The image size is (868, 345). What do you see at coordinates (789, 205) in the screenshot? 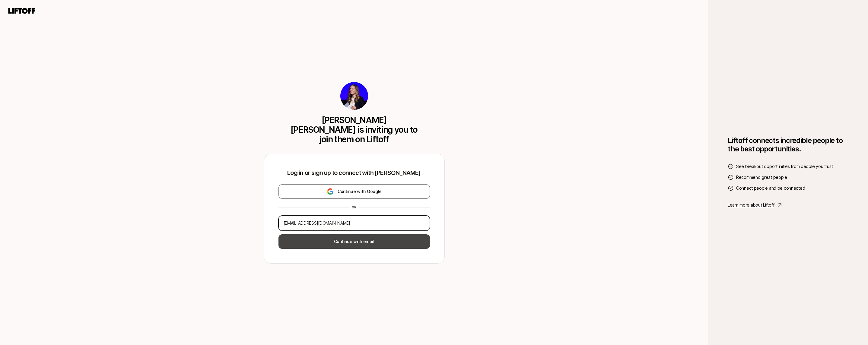
I see `a: Learn more about Liftoff` at bounding box center [789, 205].